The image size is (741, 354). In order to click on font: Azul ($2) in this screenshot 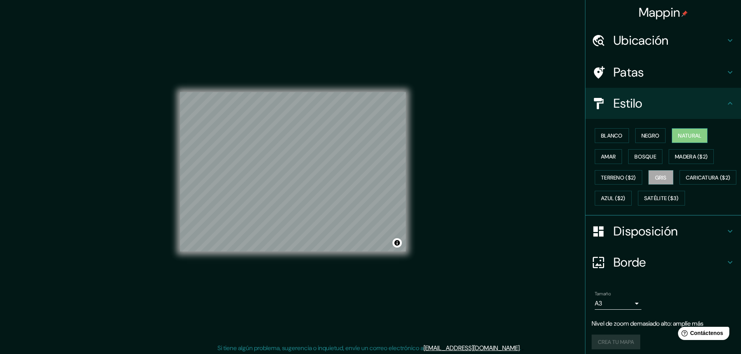, I will do `click(613, 199)`.